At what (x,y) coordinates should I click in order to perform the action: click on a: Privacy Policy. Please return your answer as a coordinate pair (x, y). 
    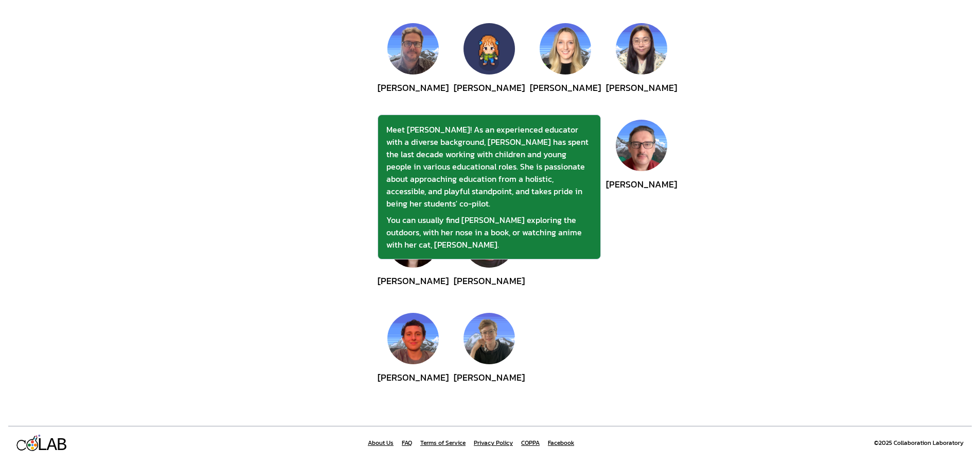
    Looking at the image, I should click on (493, 443).